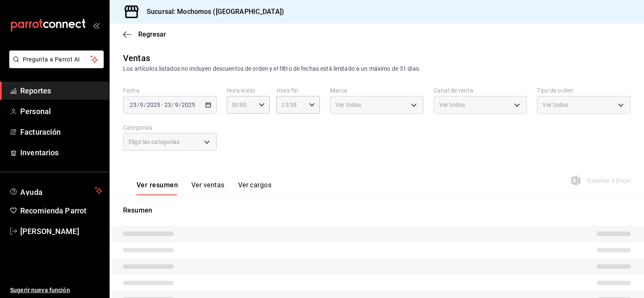 This screenshot has height=298, width=644. Describe the element at coordinates (170, 127) in the screenshot. I see `label: Categorías` at that location.